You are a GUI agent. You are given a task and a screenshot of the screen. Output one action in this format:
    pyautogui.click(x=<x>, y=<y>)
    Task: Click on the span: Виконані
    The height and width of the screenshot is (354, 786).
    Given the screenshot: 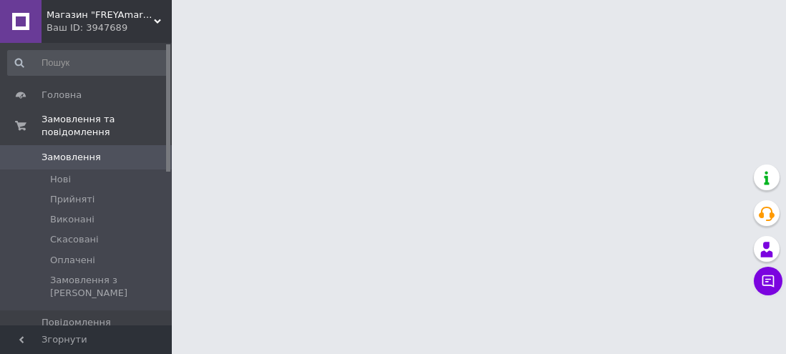 What is the action you would take?
    pyautogui.click(x=72, y=220)
    